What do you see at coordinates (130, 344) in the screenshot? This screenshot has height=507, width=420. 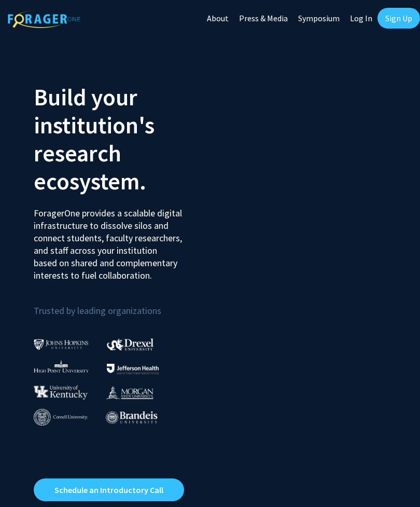 I see `img: Drexel University` at bounding box center [130, 344].